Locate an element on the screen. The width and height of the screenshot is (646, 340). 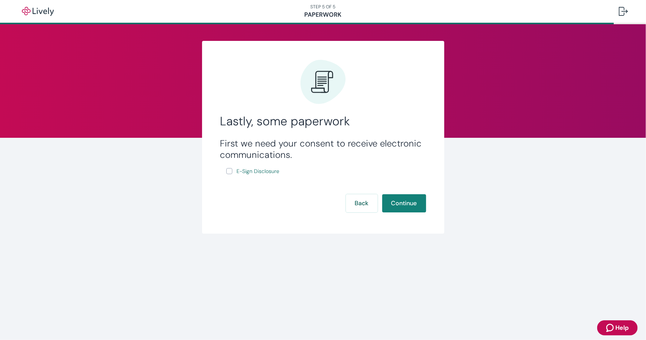
a: e-sign disclosure document is located at coordinates (258, 171).